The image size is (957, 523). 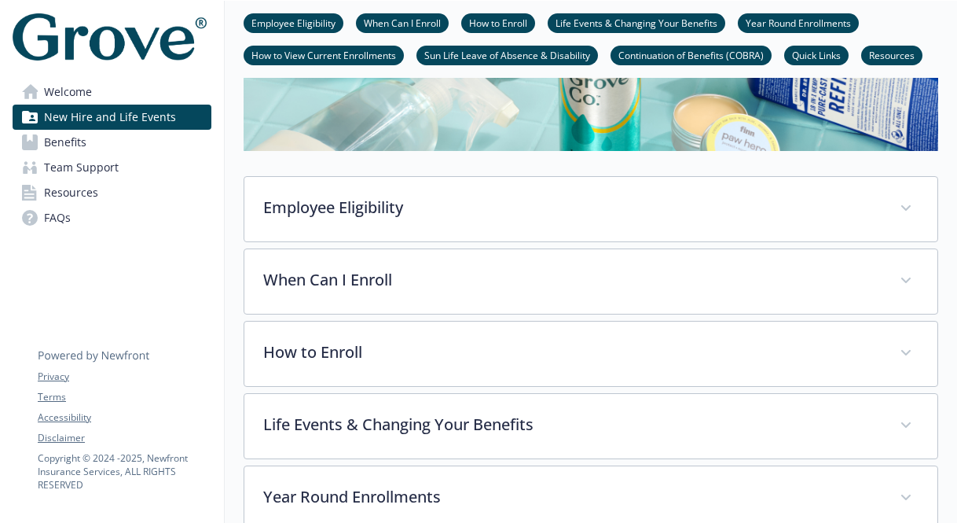 I want to click on a: How to Enroll, so click(x=498, y=22).